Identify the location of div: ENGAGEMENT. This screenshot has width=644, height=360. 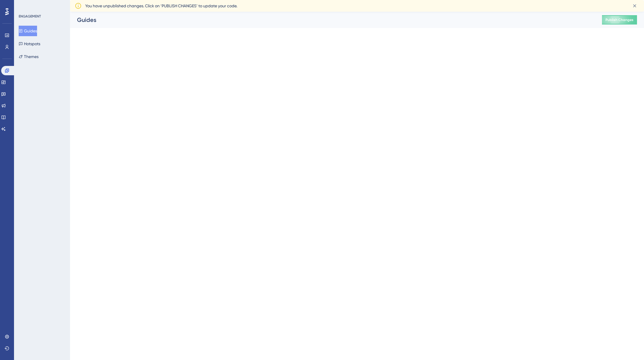
(30, 16).